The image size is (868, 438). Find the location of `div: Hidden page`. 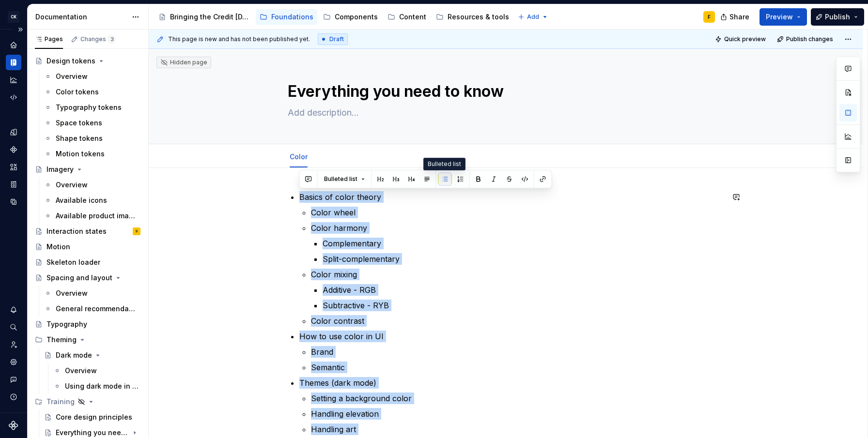

div: Hidden page is located at coordinates (184, 62).